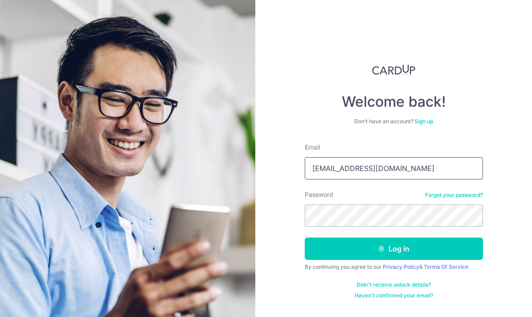  What do you see at coordinates (394, 267) in the screenshot?
I see `div: By continuing you agree to our &` at bounding box center [394, 267].